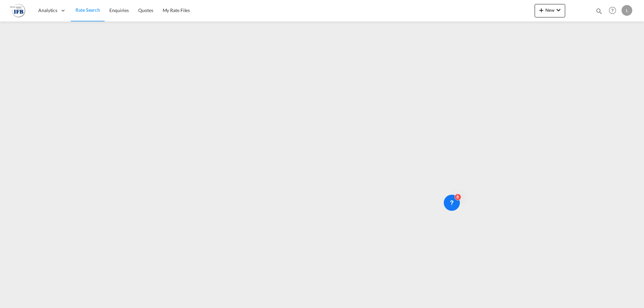 The height and width of the screenshot is (308, 644). What do you see at coordinates (17, 10) in the screenshot?
I see `img: de31bbe0256b11eebba44b54815f083d.png` at bounding box center [17, 10].